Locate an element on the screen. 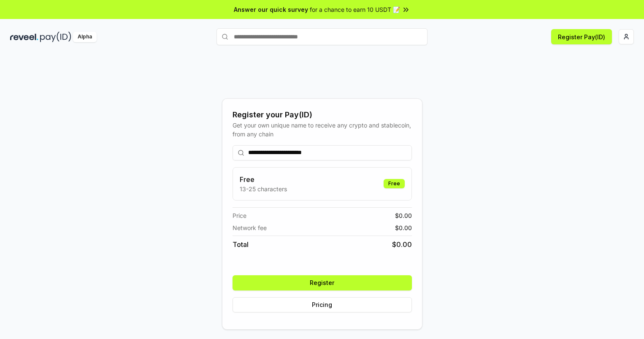 The image size is (644, 339). img: reveel_dark is located at coordinates (24, 37).